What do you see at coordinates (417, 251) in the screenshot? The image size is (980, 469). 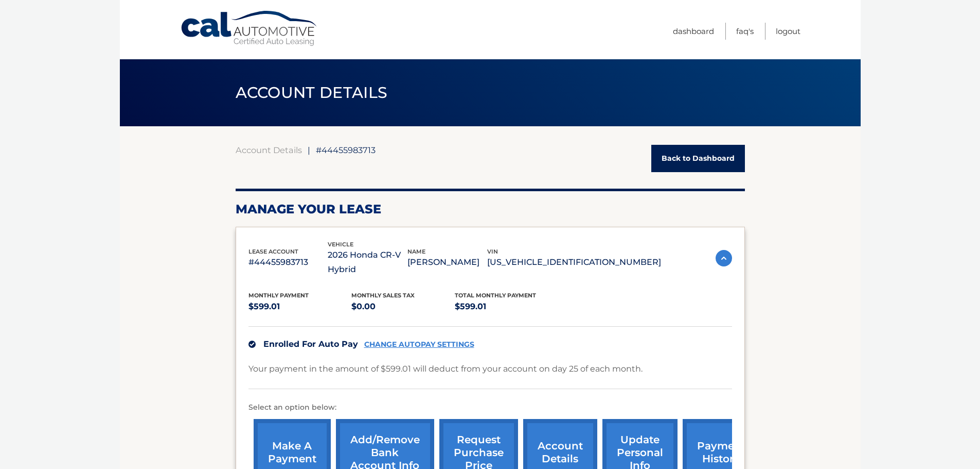 I see `span: name` at bounding box center [417, 251].